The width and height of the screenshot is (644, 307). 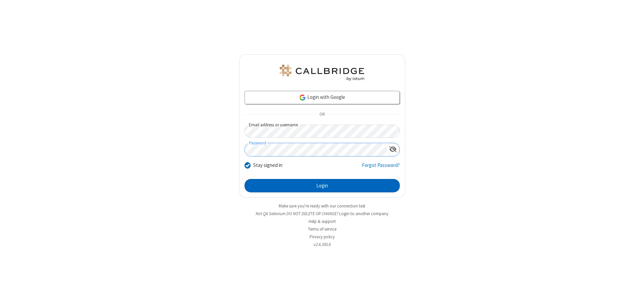 What do you see at coordinates (322, 229) in the screenshot?
I see `a: Terms of service` at bounding box center [322, 229].